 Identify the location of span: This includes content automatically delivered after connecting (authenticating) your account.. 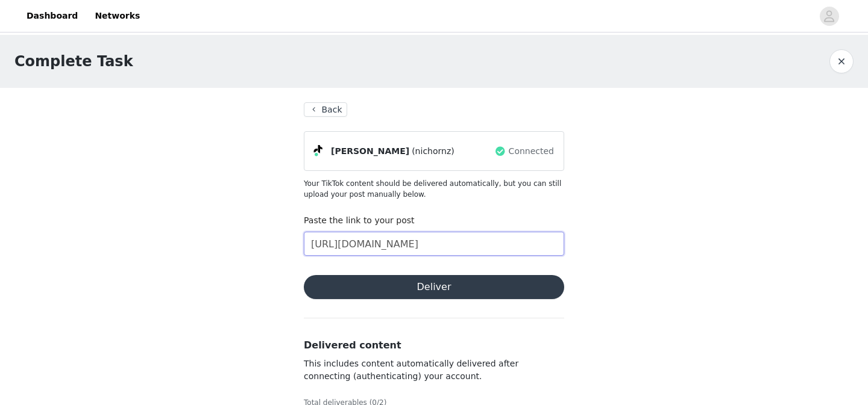
(411, 370).